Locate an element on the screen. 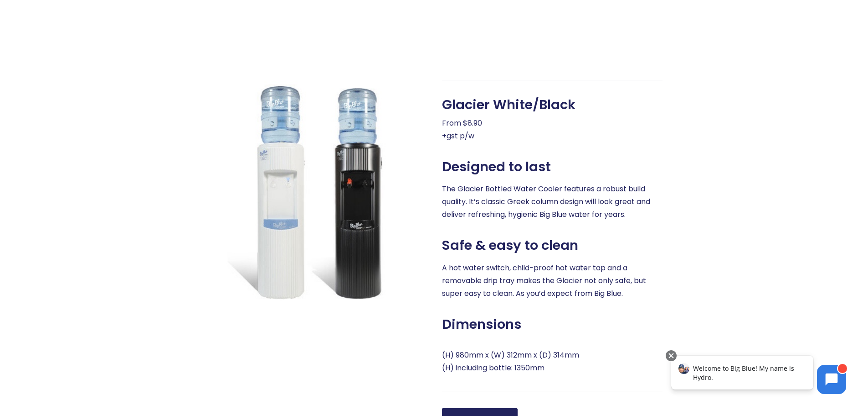  span: Glacier White/Black is located at coordinates (509, 104).